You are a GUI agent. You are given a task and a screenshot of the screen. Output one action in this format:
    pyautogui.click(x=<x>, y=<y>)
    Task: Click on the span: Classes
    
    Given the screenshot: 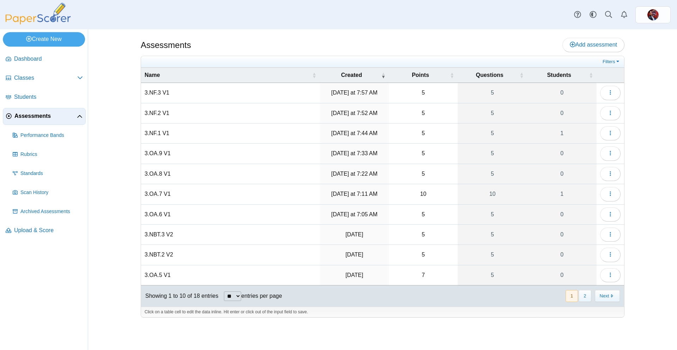 What is the action you would take?
    pyautogui.click(x=45, y=78)
    